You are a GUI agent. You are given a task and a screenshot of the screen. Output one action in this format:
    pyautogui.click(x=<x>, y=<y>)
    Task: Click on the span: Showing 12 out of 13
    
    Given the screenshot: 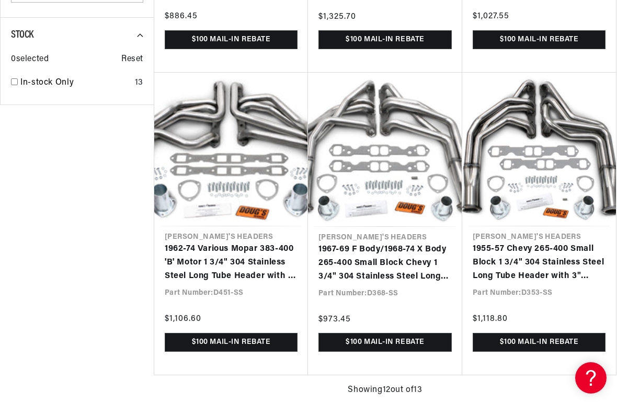 What is the action you would take?
    pyautogui.click(x=385, y=391)
    